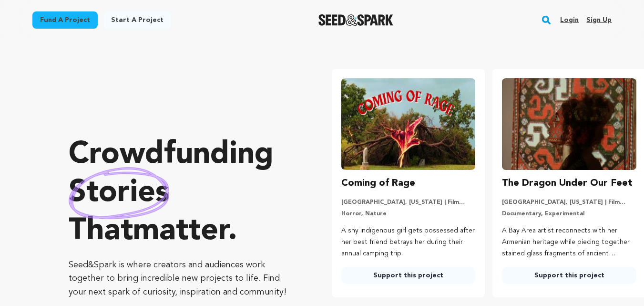 This screenshot has width=644, height=306. I want to click on p: A Bay Area artist reconnects with her Armenian heritage while piecing together stained glass frag..., so click(569, 242).